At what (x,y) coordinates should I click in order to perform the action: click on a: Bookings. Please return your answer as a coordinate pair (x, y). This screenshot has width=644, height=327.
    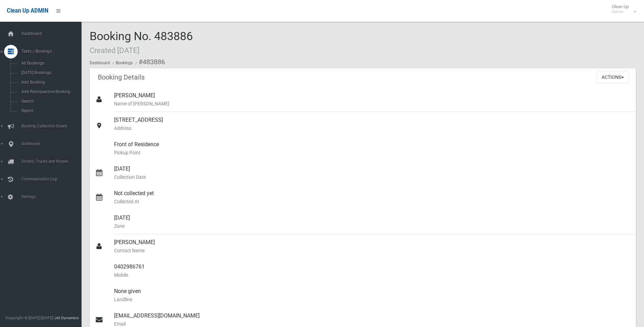
    Looking at the image, I should click on (125, 63).